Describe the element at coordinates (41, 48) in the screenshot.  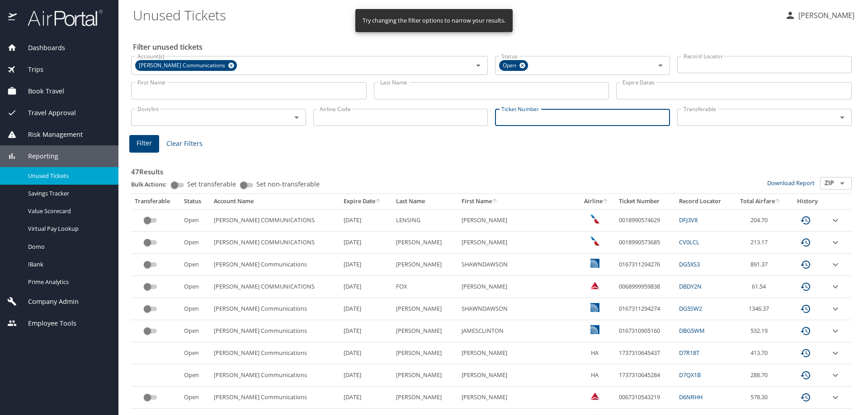
I see `span: Dashboards` at that location.